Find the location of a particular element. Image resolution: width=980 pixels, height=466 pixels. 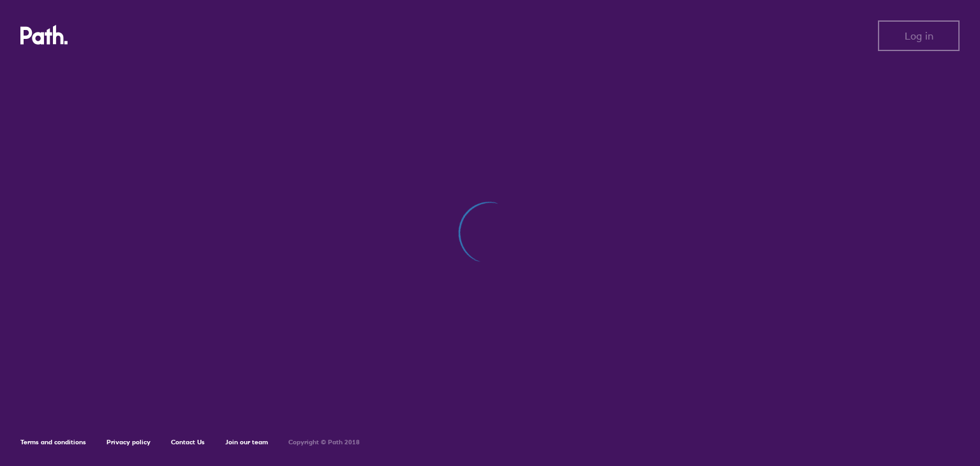

span: Log in is located at coordinates (919, 36).